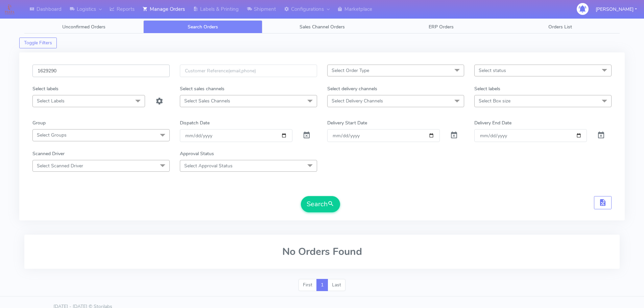  Describe the element at coordinates (322, 285) in the screenshot. I see `a: 1` at that location.